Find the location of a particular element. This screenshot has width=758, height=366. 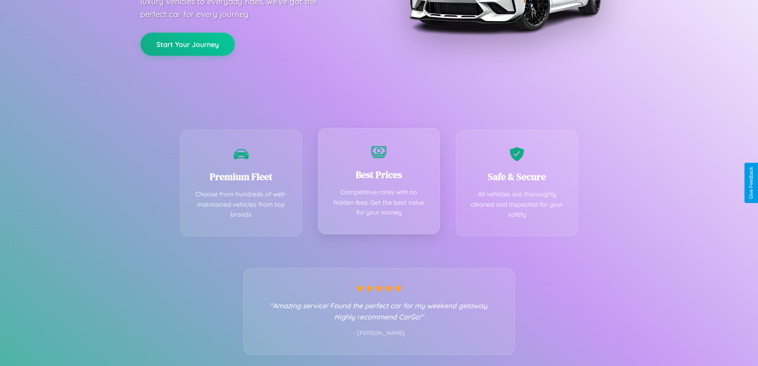

p: "Amazing service! Found the perfect car for my weekend getaway. Highly recommend CarGo!" is located at coordinates (379, 311).